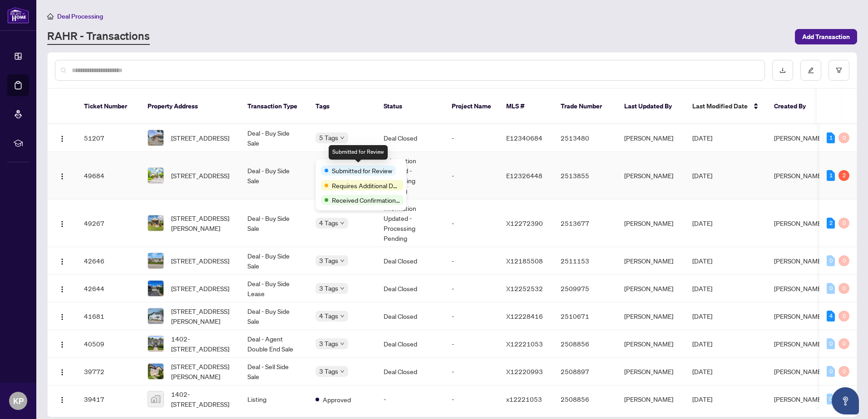  Describe the element at coordinates (839, 71) in the screenshot. I see `span: filter` at that location.